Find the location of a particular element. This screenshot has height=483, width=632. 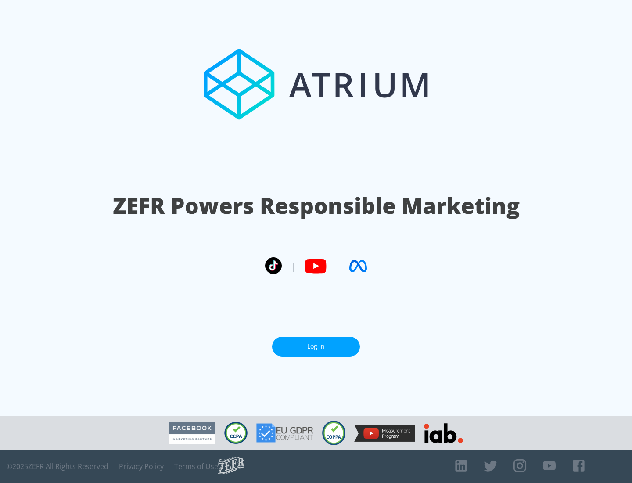

img: GDPR Compliant is located at coordinates (285, 433).